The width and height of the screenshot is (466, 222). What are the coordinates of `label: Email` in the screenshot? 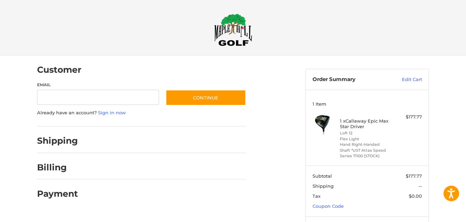 It's located at (98, 85).